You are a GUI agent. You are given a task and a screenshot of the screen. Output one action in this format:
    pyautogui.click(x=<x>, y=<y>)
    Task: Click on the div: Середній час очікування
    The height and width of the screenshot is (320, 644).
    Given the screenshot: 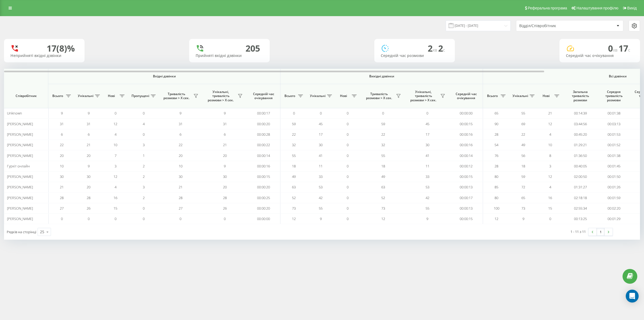 What is the action you would take?
    pyautogui.click(x=600, y=56)
    